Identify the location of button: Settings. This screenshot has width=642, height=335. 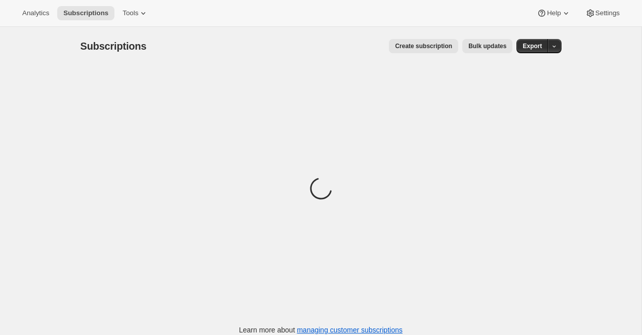
(602, 13).